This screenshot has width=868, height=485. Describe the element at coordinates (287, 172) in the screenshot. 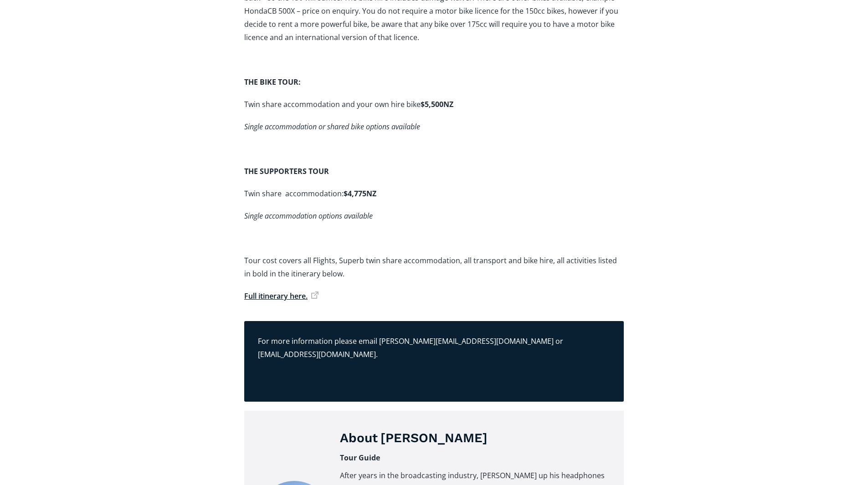

I see `strong: THE SUPPORTERS TOUR` at that location.